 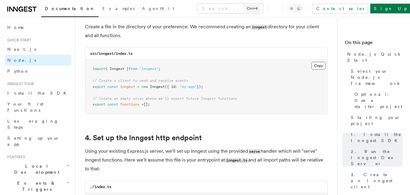 I want to click on span: new, so click(x=145, y=87).